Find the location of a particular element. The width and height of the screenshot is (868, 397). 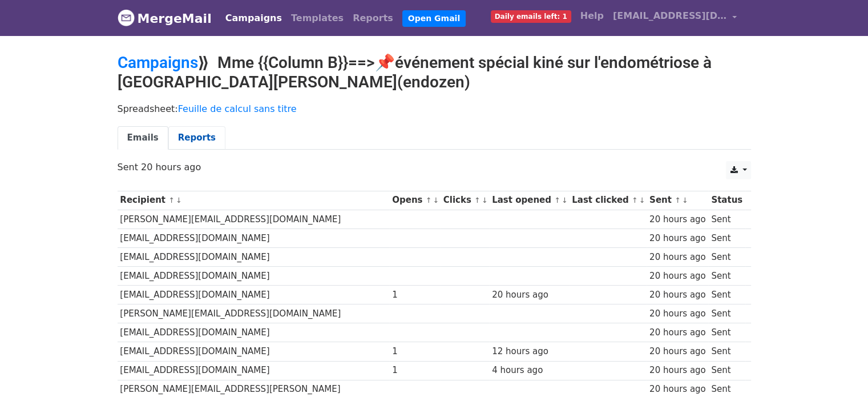

div: Widget de chat is located at coordinates (840, 370).